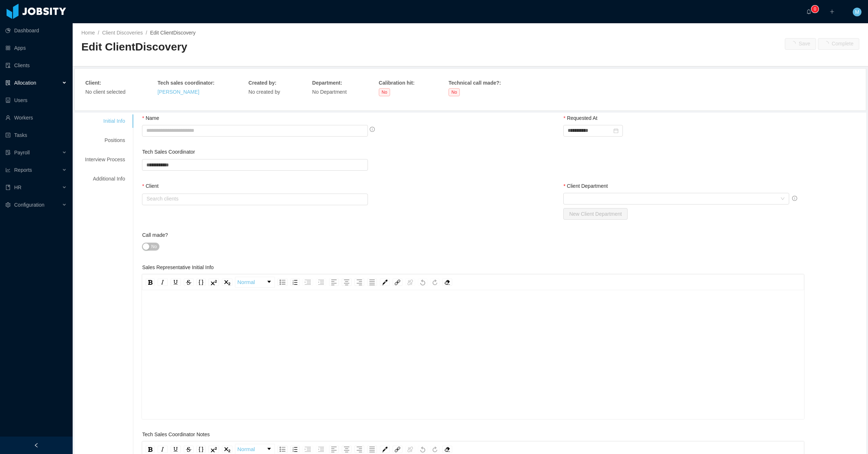  What do you see at coordinates (105, 179) in the screenshot?
I see `div: Additional Info` at bounding box center [105, 179].